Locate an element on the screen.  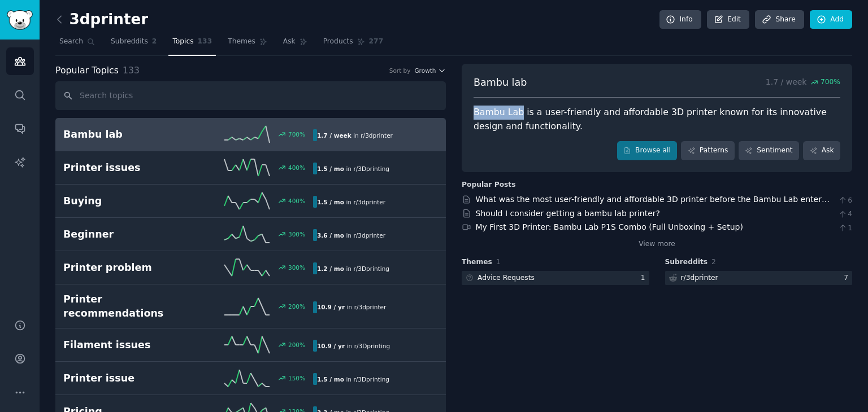
div: Sort by is located at coordinates (400, 70).